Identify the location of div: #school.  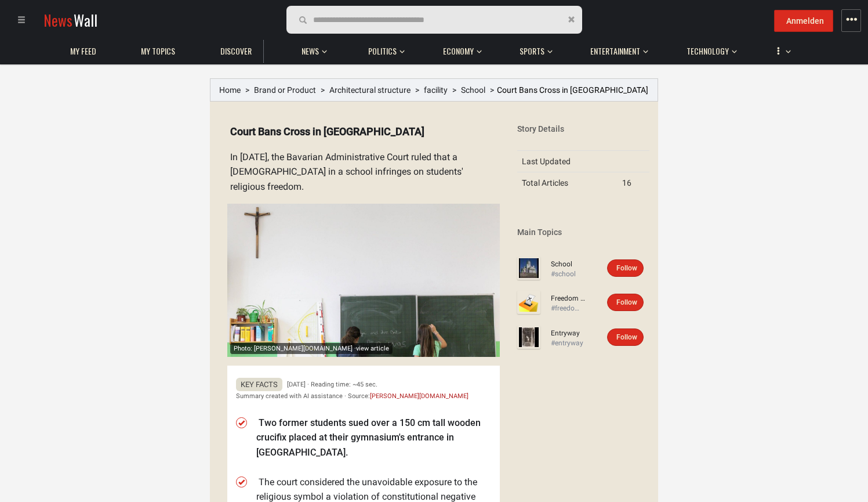
(568, 274).